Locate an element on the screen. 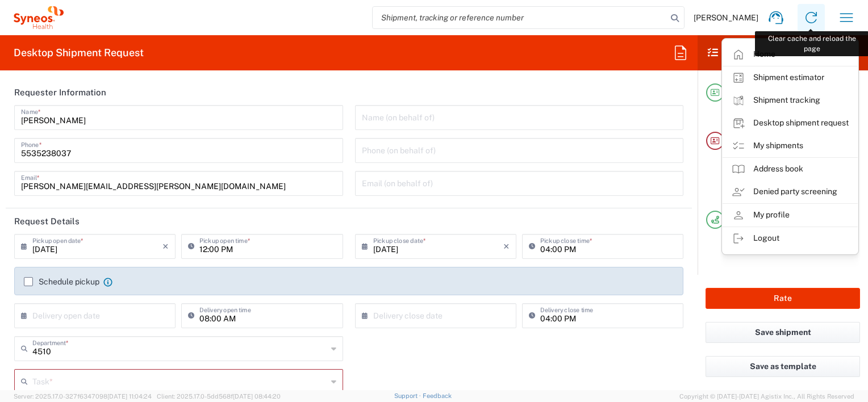  a: Logout is located at coordinates (790, 238).